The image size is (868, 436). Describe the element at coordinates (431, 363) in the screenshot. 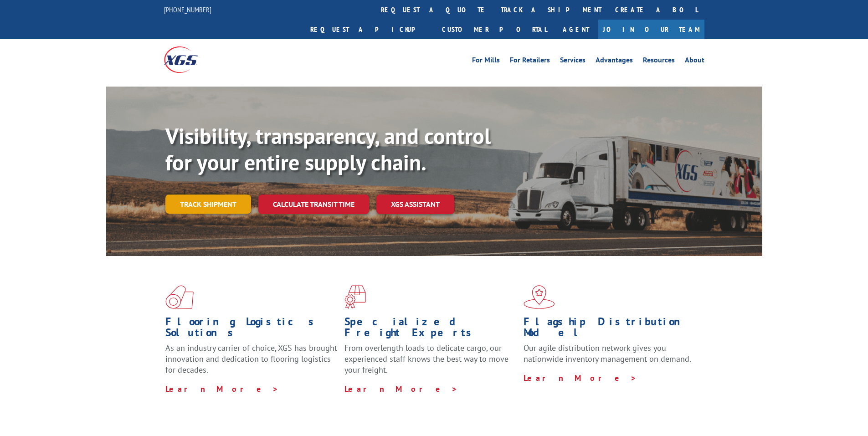

I see `p: From overlength loads to delicate cargo, our experienced staff knows the best way to move your fr...` at that location.